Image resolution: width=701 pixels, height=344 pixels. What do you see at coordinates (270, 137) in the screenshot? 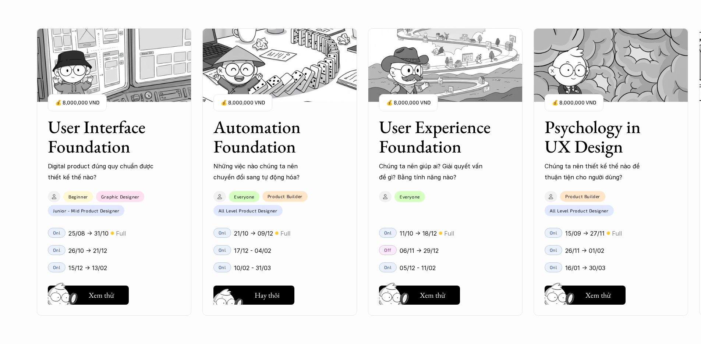
I see `h3: Automation Foundation` at bounding box center [270, 137].